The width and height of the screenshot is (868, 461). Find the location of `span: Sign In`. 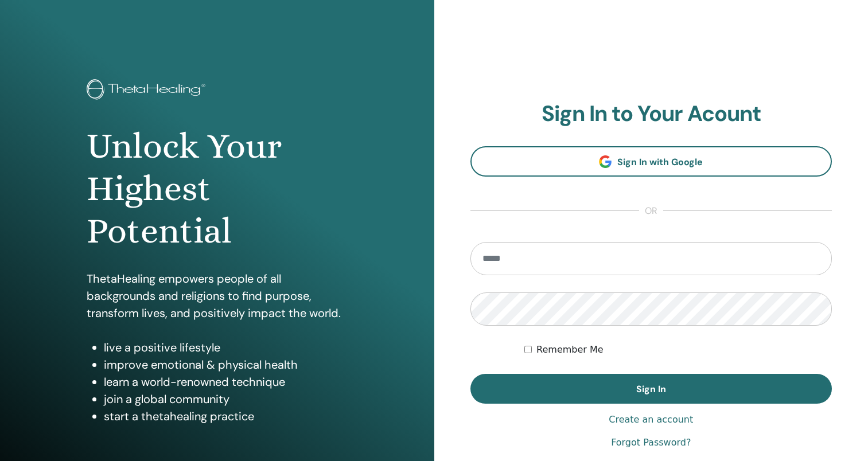

span: Sign In is located at coordinates (651, 389).